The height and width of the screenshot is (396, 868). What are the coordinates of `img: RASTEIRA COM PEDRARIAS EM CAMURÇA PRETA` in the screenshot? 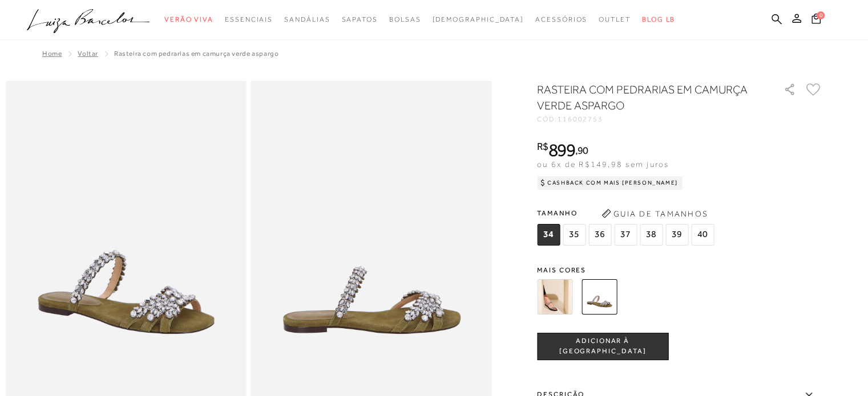 It's located at (555, 297).